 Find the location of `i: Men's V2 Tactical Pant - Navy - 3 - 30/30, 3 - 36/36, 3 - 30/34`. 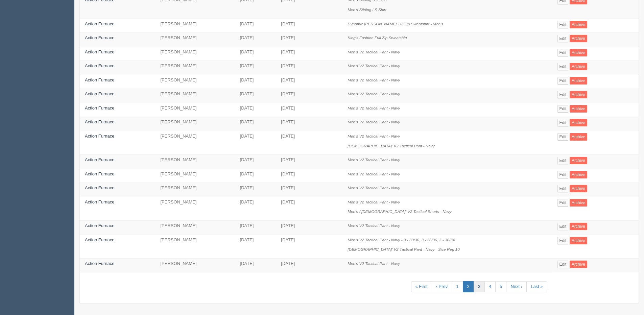

i: Men's V2 Tactical Pant - Navy - 3 - 30/30, 3 - 36/36, 3 - 30/34 is located at coordinates (401, 240).